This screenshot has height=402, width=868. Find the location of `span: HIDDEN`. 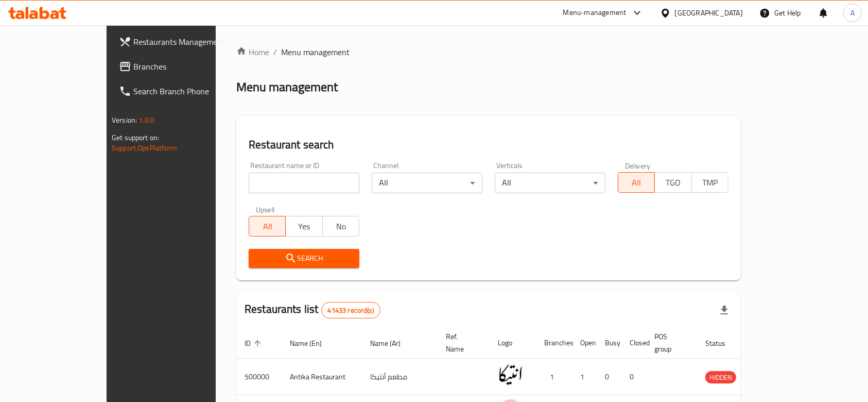

span: HIDDEN is located at coordinates (721, 377).